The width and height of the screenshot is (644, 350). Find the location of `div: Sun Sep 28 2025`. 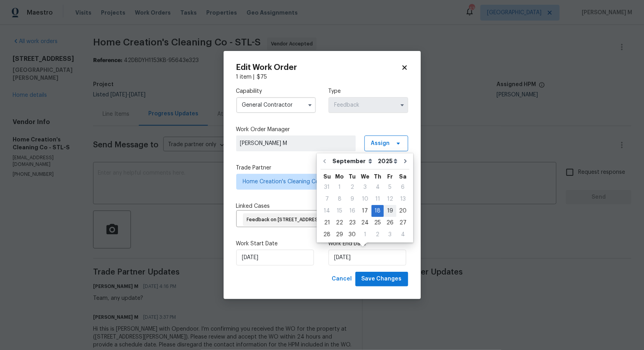

div: Sun Sep 28 2025 is located at coordinates (327, 234).